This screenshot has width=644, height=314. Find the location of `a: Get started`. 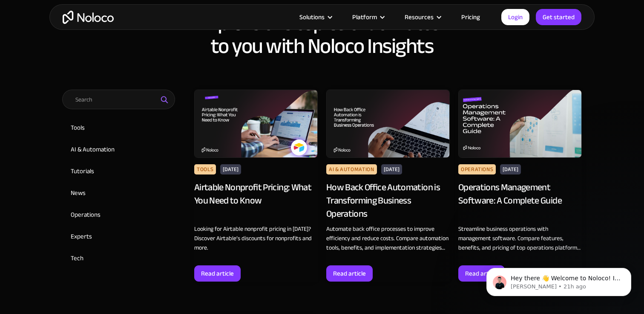

a: Get started is located at coordinates (558, 17).